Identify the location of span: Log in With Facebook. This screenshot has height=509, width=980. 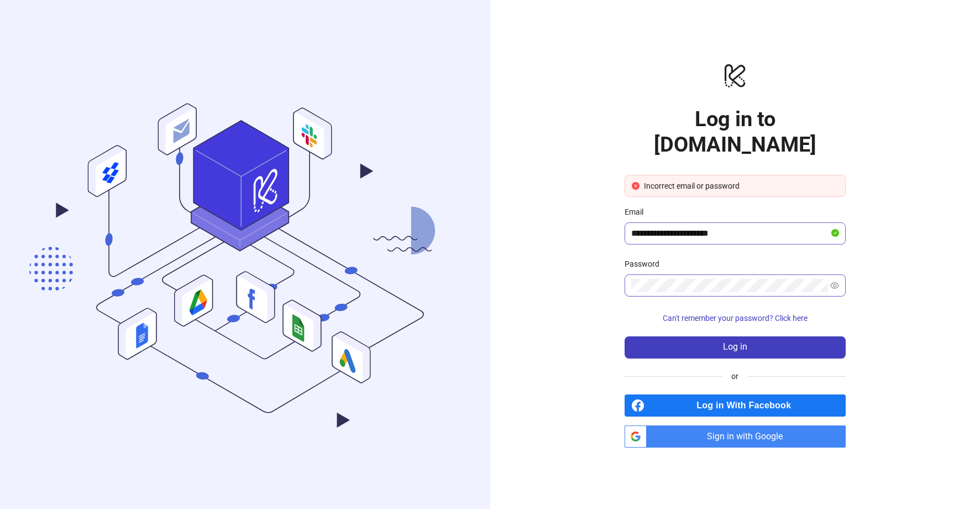
(748, 406).